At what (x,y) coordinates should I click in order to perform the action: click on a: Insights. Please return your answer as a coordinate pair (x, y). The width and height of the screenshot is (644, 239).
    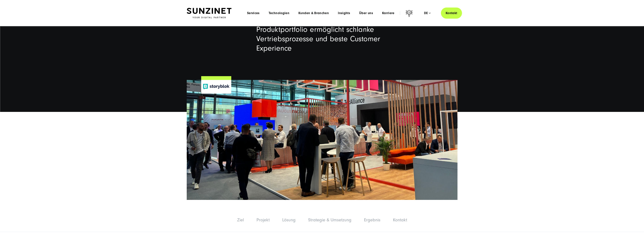
    Looking at the image, I should click on (344, 13).